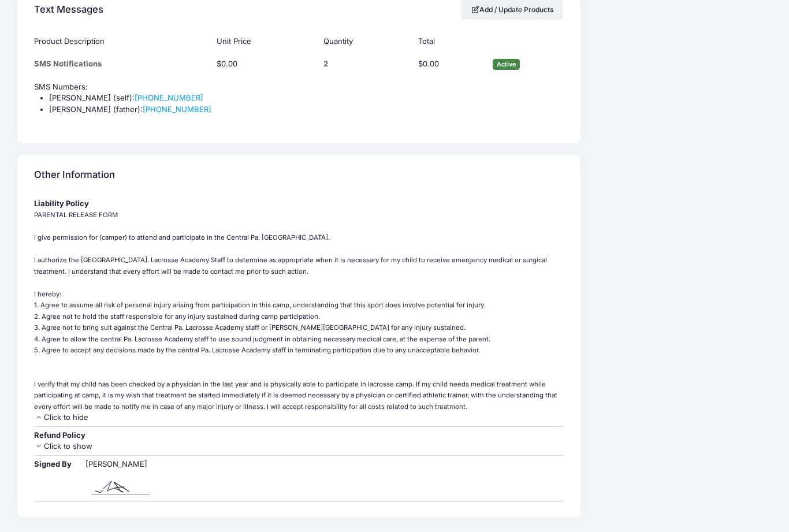 Image resolution: width=789 pixels, height=532 pixels. I want to click on div: Refund Policy, so click(298, 436).